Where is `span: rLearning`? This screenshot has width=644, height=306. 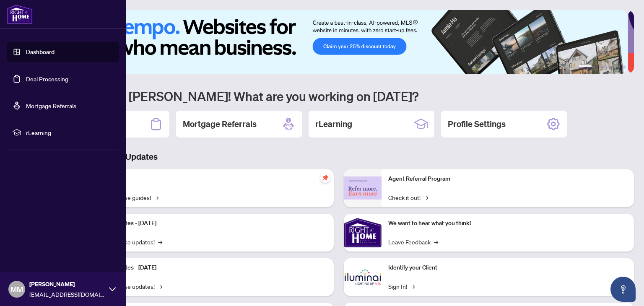
span: rLearning is located at coordinates (70, 133).